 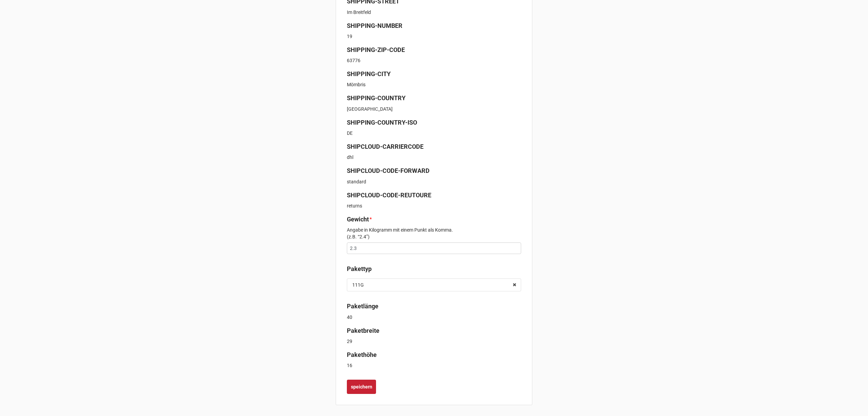 What do you see at coordinates (361, 387) in the screenshot?
I see `button: speichern` at bounding box center [361, 387].